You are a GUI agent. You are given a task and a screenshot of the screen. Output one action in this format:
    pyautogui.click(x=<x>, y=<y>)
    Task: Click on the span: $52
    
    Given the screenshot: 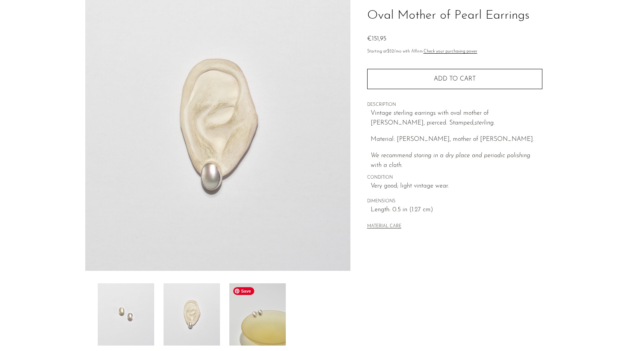 What is the action you would take?
    pyautogui.click(x=390, y=51)
    